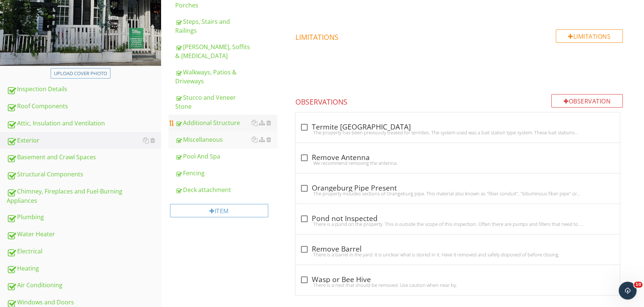 The height and width of the screenshot is (307, 644). What do you see at coordinates (84, 107) in the screenshot?
I see `div: Roof Components` at bounding box center [84, 107].